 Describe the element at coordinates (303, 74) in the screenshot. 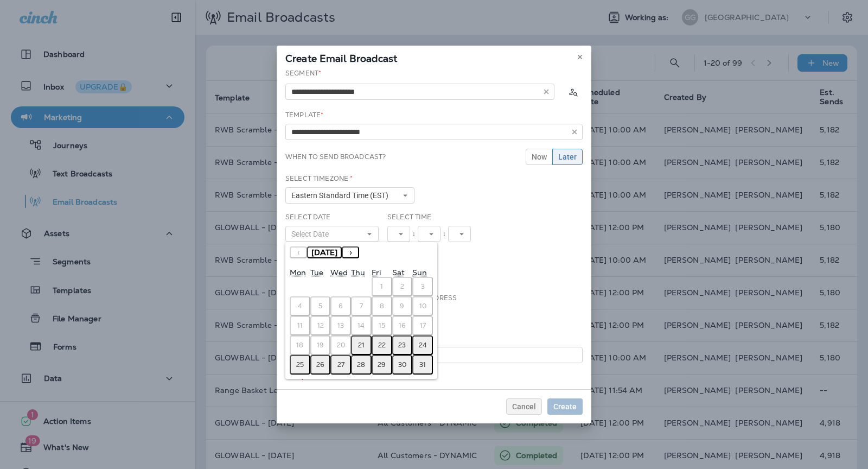

I see `label: Segment` at that location.